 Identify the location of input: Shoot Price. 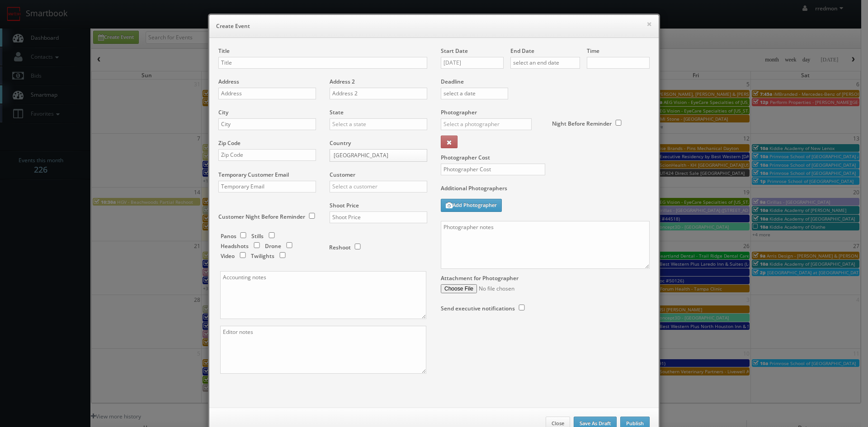
(379, 218).